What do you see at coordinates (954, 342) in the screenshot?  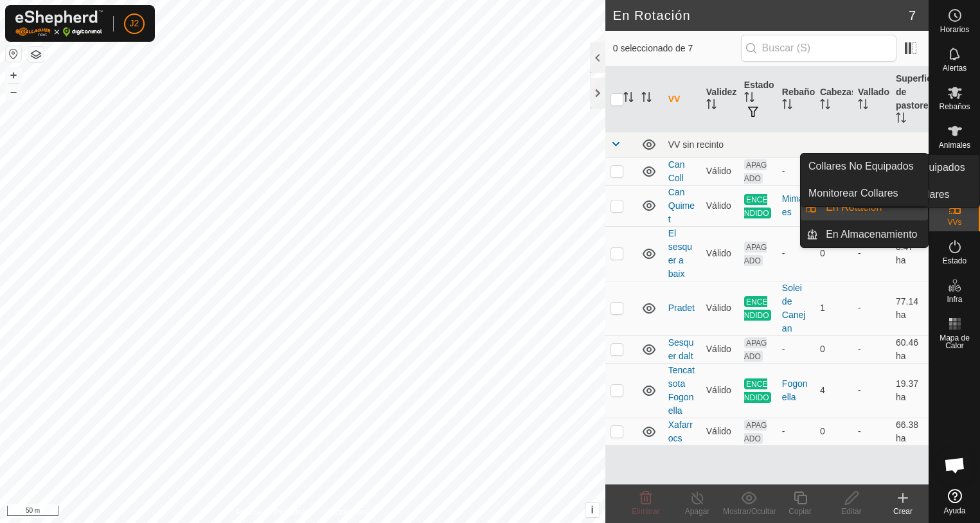 I see `span: Mapa de Calor` at bounding box center [954, 342].